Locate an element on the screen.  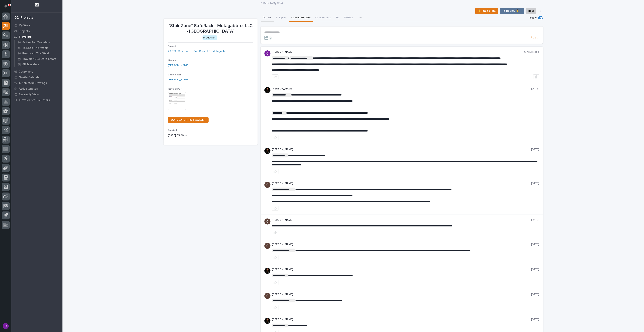
button: ⏳ I Need Info is located at coordinates (487, 11).